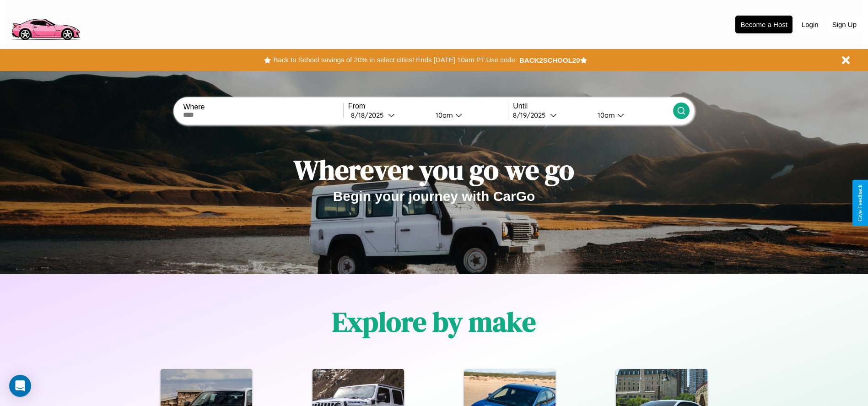 The image size is (868, 406). I want to click on button: 8/18/2025, so click(388, 115).